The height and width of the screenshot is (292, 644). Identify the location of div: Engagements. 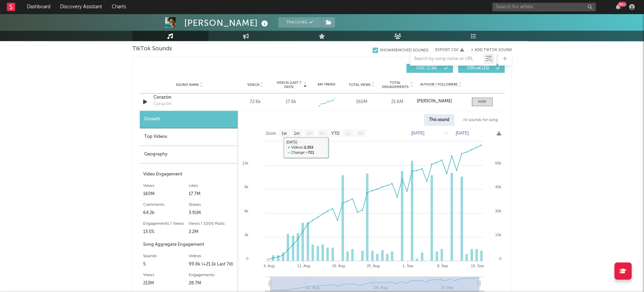
(212, 275).